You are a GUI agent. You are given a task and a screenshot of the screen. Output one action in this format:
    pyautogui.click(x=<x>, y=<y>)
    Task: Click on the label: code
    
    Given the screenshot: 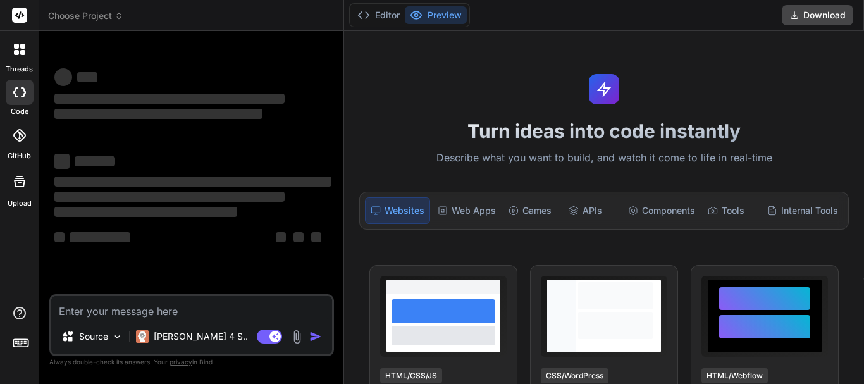 What is the action you would take?
    pyautogui.click(x=20, y=111)
    